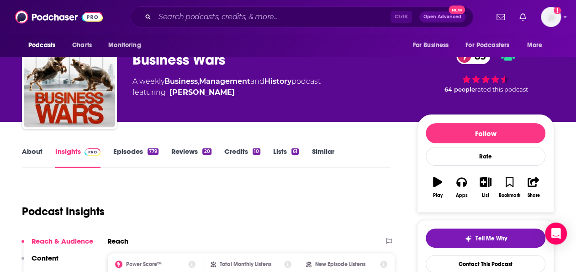 This screenshot has width=576, height=272. Describe the element at coordinates (302, 17) in the screenshot. I see `div: Search podcasts, credits, & more...` at that location.